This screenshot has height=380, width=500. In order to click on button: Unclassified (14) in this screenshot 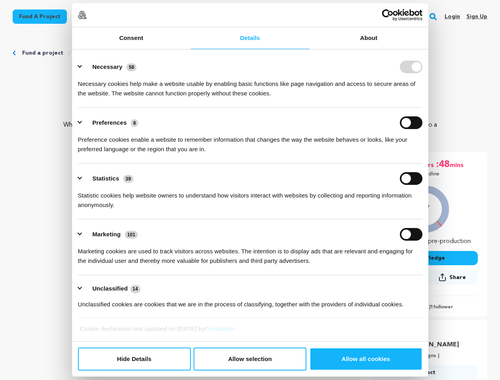, I will do `click(112, 288)`.